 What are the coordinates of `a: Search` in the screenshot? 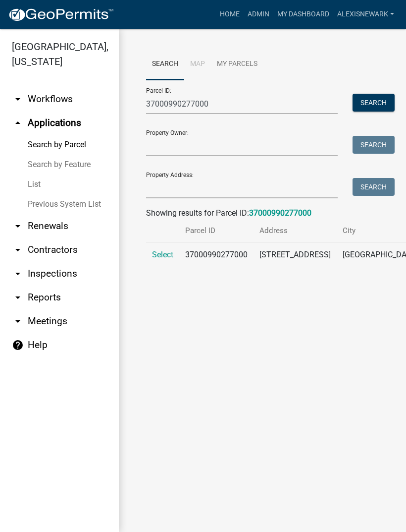 It's located at (165, 64).